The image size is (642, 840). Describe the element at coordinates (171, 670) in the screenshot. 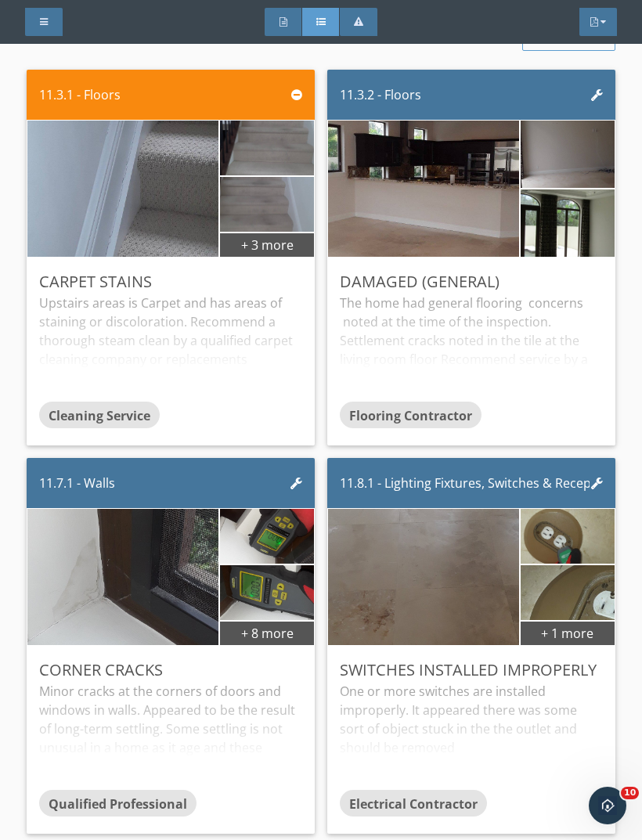

I see `div: Corner Cracks` at that location.